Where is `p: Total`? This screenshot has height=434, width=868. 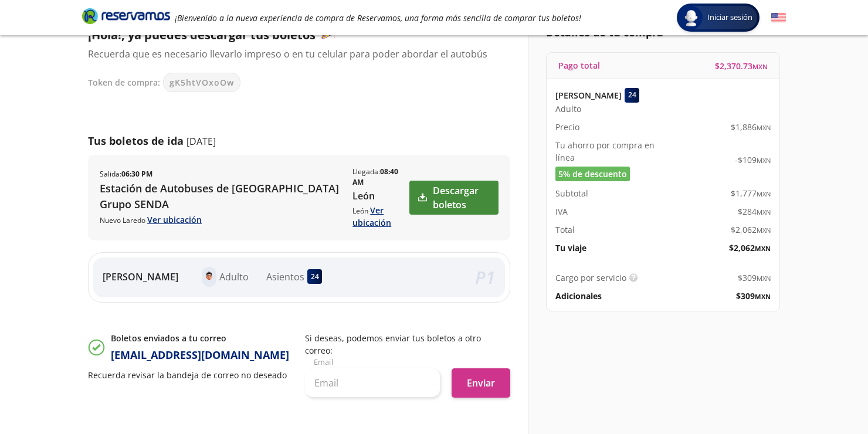
p: Total is located at coordinates (565, 229).